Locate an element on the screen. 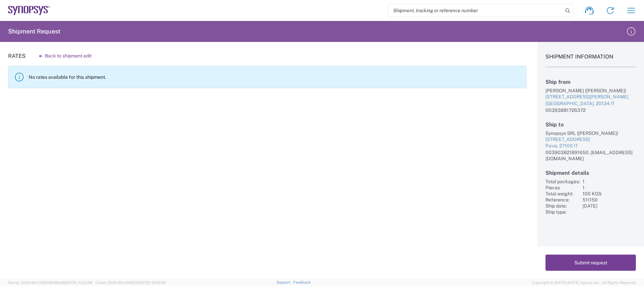 This screenshot has height=286, width=644. div: Reference: is located at coordinates (563, 200).